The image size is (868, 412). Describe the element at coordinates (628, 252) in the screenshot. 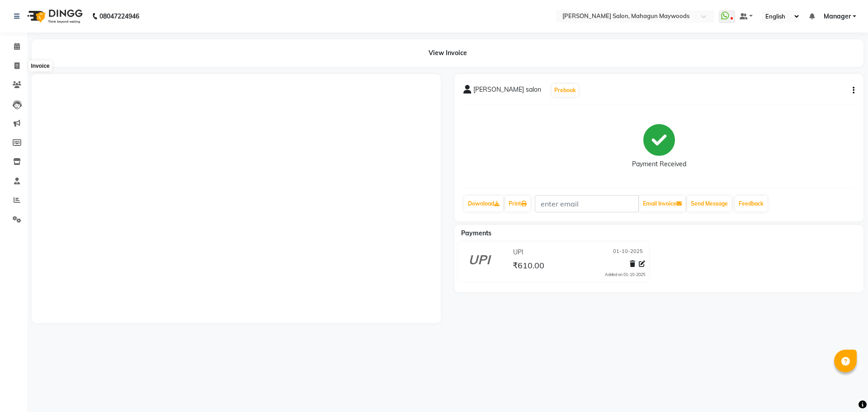

I see `span: 01-10-2025` at that location.